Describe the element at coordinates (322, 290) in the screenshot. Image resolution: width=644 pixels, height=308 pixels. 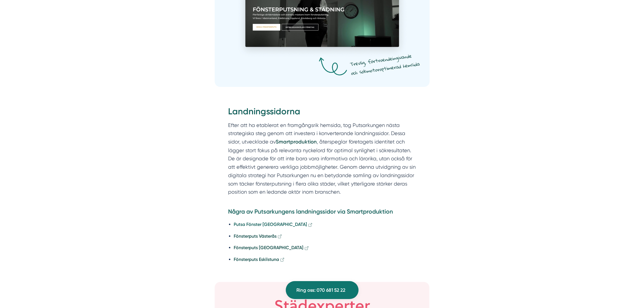
I see `a: Ring oss: 070 681 52 22` at that location.